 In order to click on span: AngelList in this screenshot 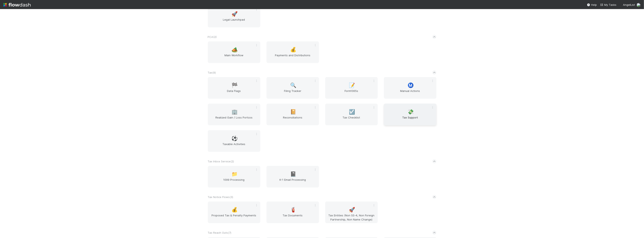, I will do `click(629, 5)`.